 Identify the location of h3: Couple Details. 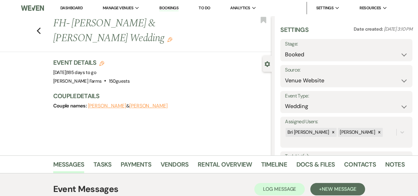
(160, 96).